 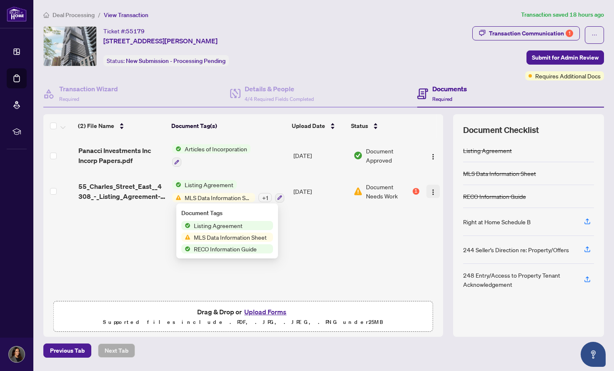 What do you see at coordinates (211, 155) in the screenshot?
I see `button: Status IconArticles of Incorporation` at bounding box center [211, 155].